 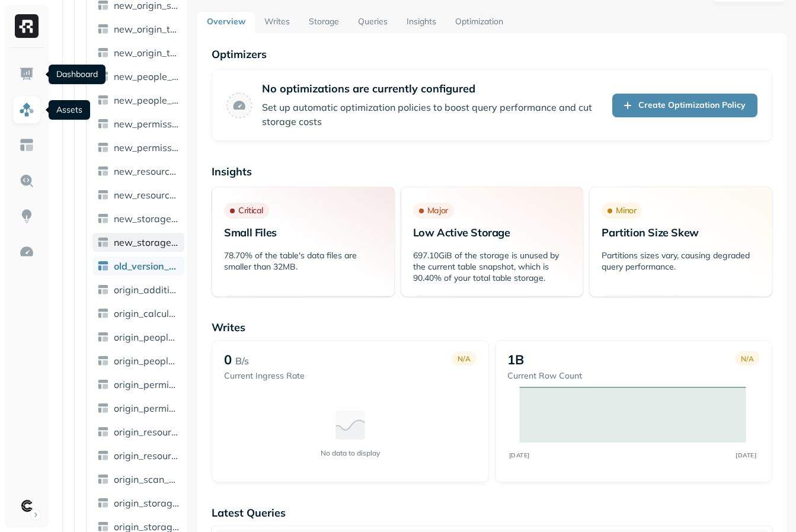 What do you see at coordinates (138, 171) in the screenshot?
I see `a: new_resource_storage_table` at bounding box center [138, 171].